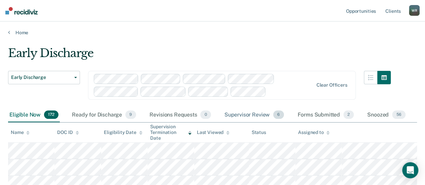 This screenshot has height=185, width=425. Describe the element at coordinates (131, 115) in the screenshot. I see `span: 9` at that location.